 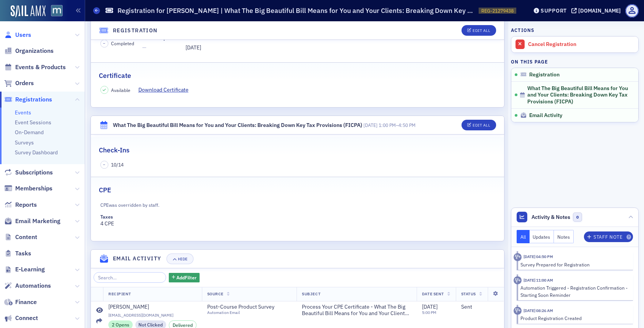 What do you see at coordinates (546, 115) in the screenshot?
I see `span: Email Activity` at bounding box center [546, 115].